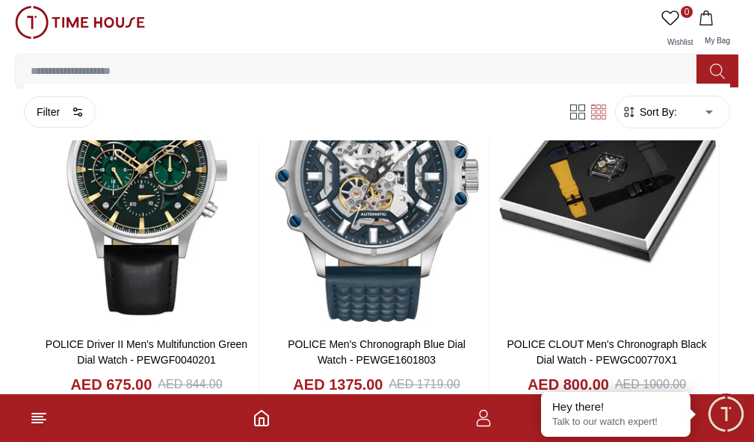 The width and height of the screenshot is (754, 442). Describe the element at coordinates (717, 40) in the screenshot. I see `span: My Bag` at that location.